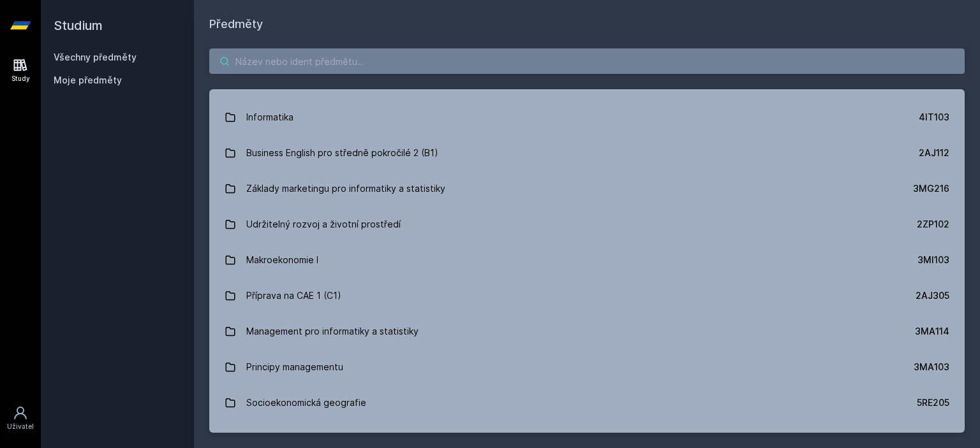 Image resolution: width=980 pixels, height=448 pixels. What do you see at coordinates (587, 117) in the screenshot?
I see `a: Informatika 4IT103` at bounding box center [587, 117].